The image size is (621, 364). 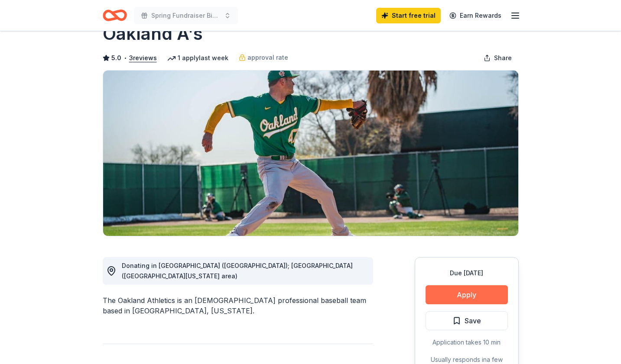 I want to click on button: Save, so click(x=466, y=320).